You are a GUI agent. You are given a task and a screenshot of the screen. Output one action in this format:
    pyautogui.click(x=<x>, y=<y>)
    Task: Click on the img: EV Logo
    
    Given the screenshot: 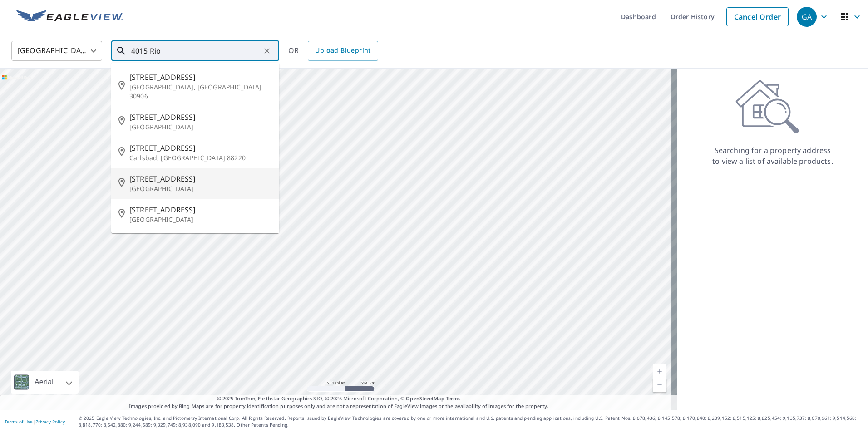 What is the action you would take?
    pyautogui.click(x=70, y=17)
    